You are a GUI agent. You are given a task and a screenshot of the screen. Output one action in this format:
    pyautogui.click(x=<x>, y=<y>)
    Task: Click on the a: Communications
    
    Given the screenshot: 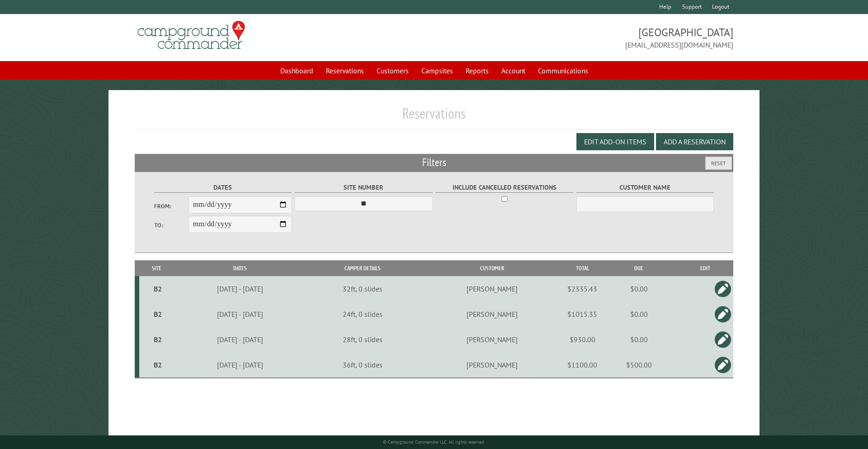 What is the action you would take?
    pyautogui.click(x=563, y=70)
    